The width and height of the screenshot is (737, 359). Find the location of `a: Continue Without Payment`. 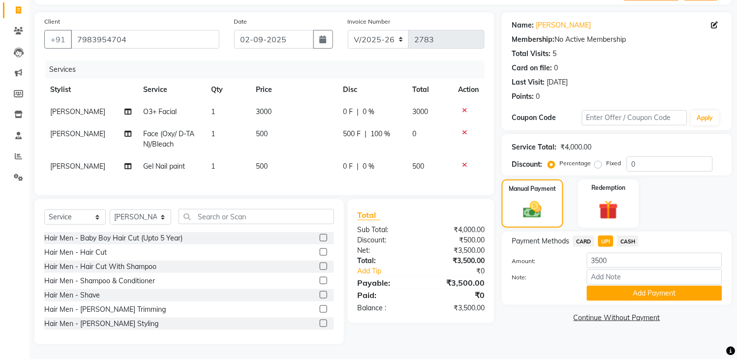

a: Continue Without Payment is located at coordinates (617, 318).